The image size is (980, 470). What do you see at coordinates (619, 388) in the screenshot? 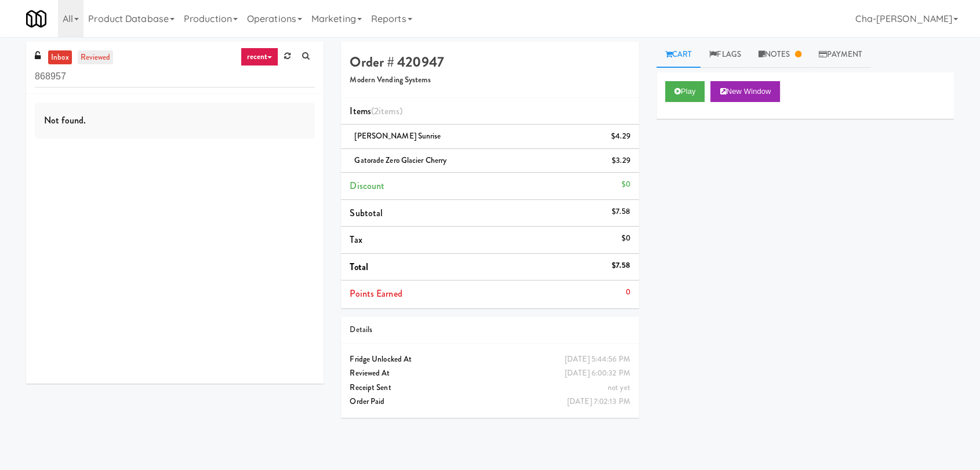
I see `span: not yet` at bounding box center [619, 388].